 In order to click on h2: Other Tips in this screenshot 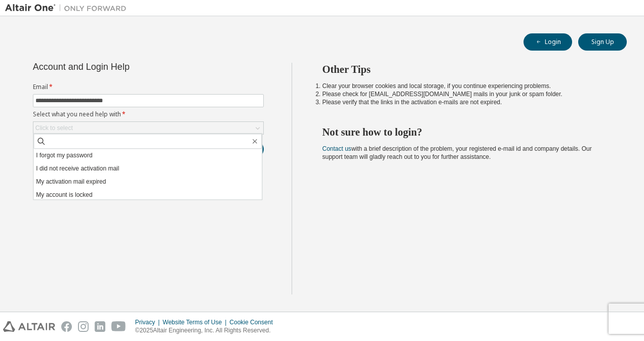, I will do `click(466, 70)`.